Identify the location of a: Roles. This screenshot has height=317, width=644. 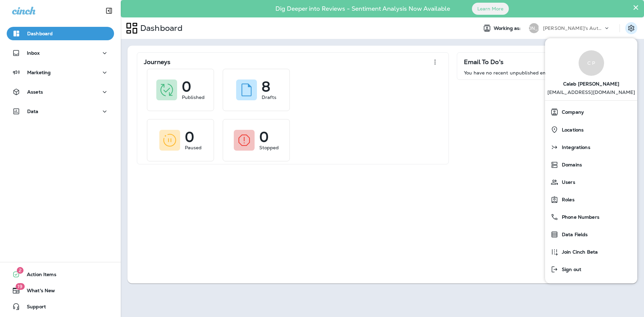
(591, 200).